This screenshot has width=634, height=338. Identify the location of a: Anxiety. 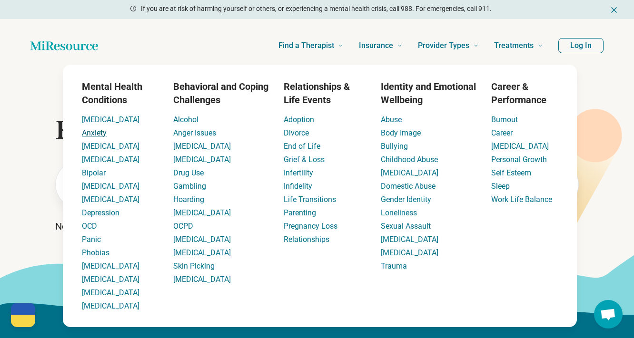
(94, 133).